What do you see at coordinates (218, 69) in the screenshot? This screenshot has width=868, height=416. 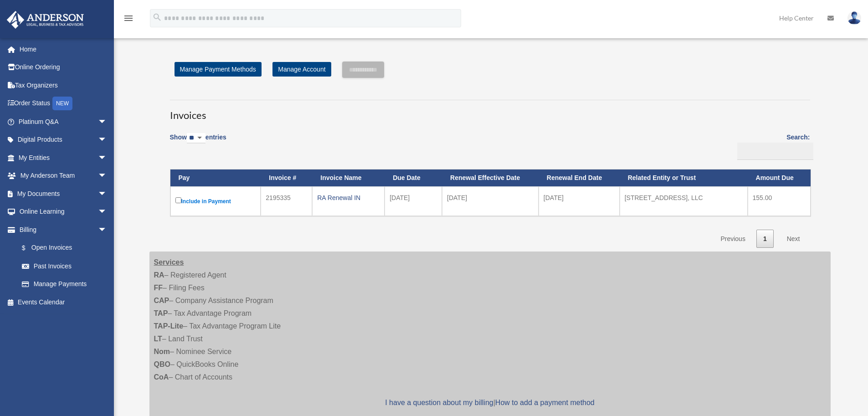 I see `a: Manage Payment Methods` at bounding box center [218, 69].